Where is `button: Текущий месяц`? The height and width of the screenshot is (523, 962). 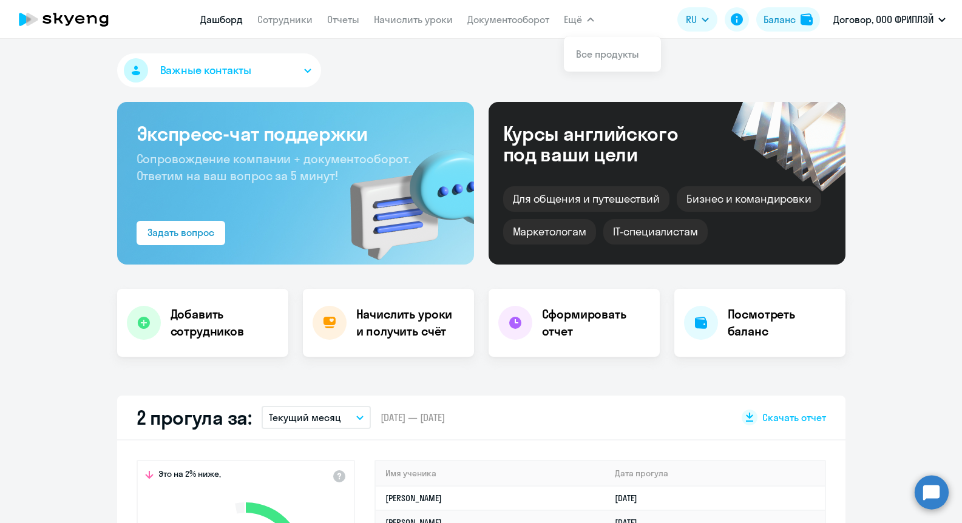 button: Текущий месяц is located at coordinates (316, 418).